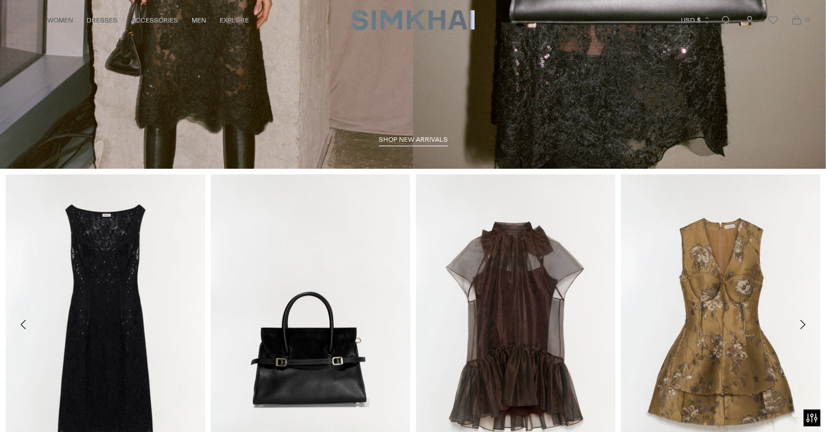 This screenshot has width=826, height=432. I want to click on a: Go to the account page, so click(750, 20).